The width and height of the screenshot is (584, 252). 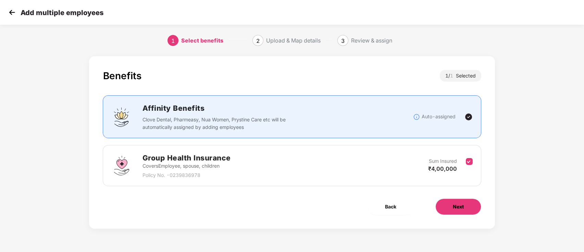 I want to click on div: Upload & Map details, so click(x=293, y=40).